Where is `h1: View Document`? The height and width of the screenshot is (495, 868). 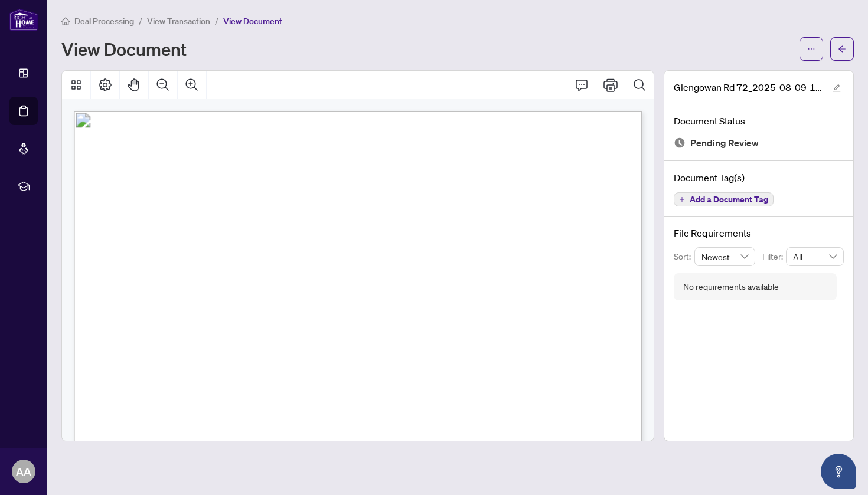 h1: View Document is located at coordinates (124, 49).